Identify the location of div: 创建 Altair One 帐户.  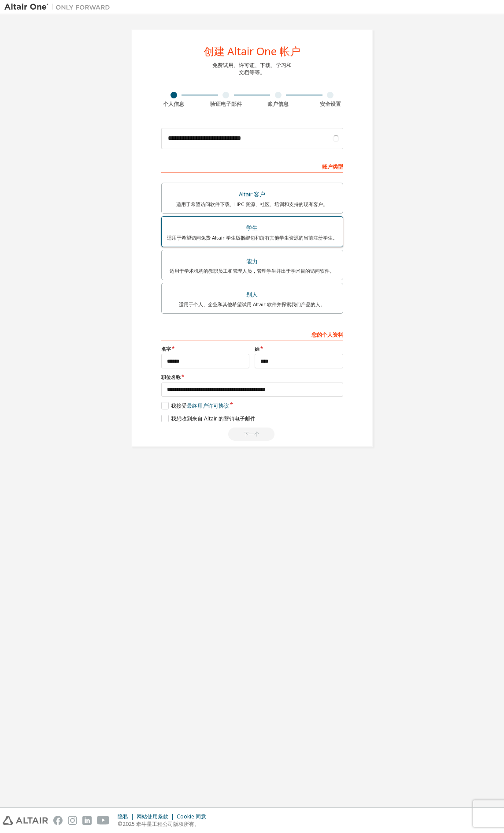
(252, 51).